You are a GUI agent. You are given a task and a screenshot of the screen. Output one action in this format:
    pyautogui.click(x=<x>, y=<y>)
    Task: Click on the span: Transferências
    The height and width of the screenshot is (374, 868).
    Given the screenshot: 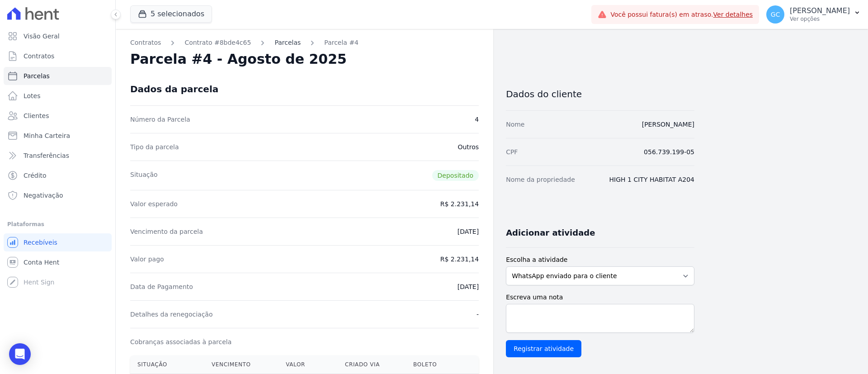 What is the action you would take?
    pyautogui.click(x=46, y=155)
    